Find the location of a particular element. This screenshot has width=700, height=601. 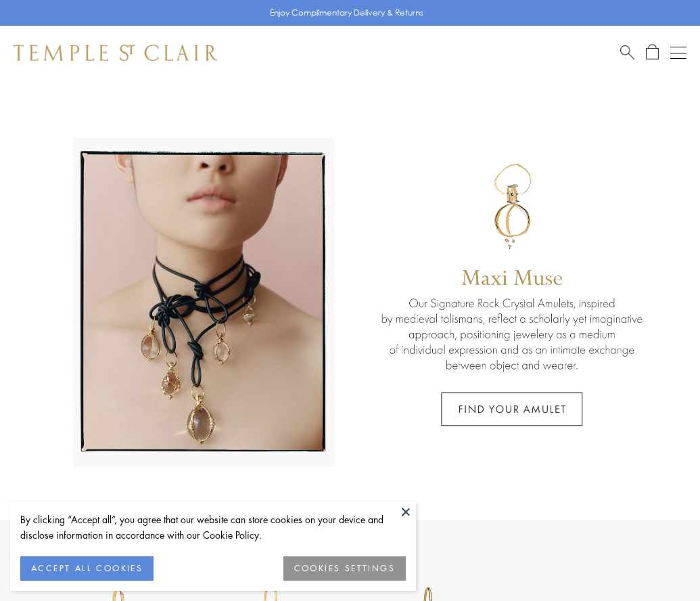

div: By clicking “Accept all”, you agree that our website can store cookies on your device and disclos... is located at coordinates (213, 527).